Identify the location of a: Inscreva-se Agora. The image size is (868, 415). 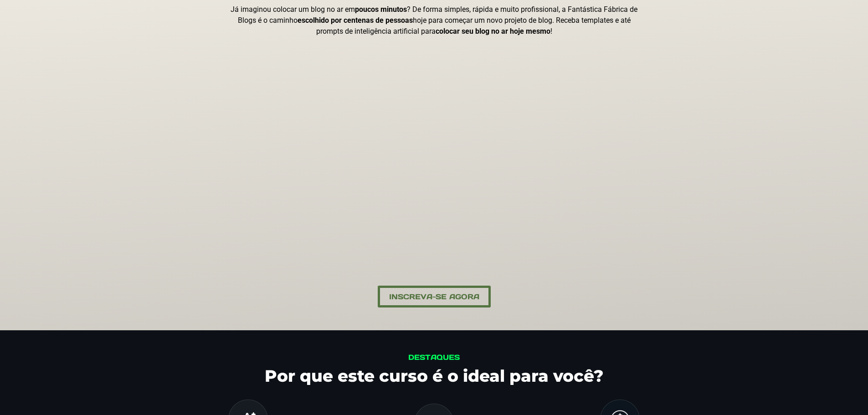
(434, 297).